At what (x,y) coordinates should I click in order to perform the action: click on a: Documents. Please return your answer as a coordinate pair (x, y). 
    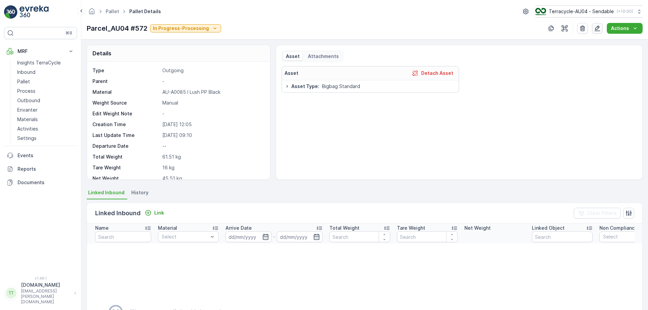
    Looking at the image, I should click on (41, 183).